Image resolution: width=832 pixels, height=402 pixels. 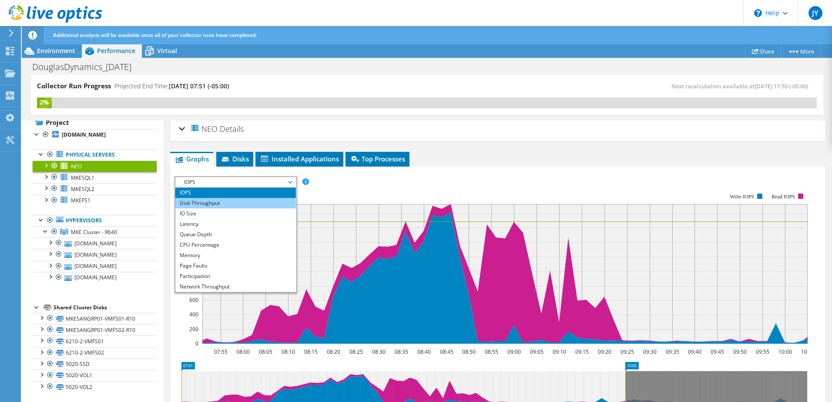 I want to click on a: Share, so click(x=762, y=51).